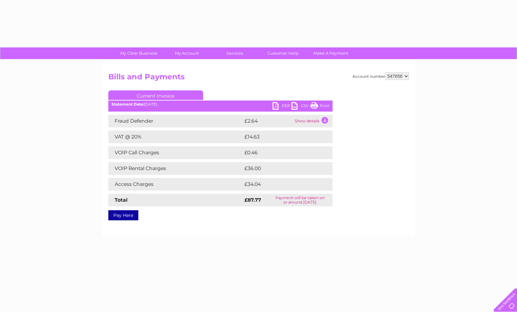 The height and width of the screenshot is (312, 517). I want to click on a: Pay Here, so click(123, 215).